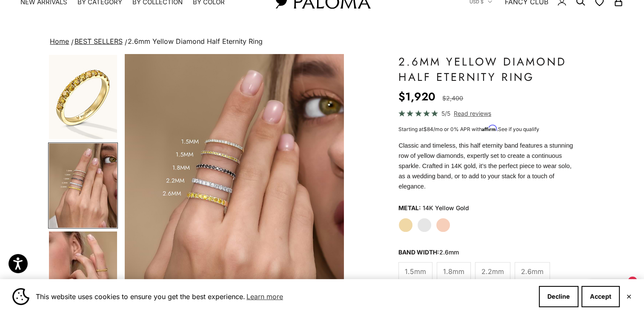  What do you see at coordinates (492, 271) in the screenshot?
I see `span: 2.2mm` at bounding box center [492, 271].